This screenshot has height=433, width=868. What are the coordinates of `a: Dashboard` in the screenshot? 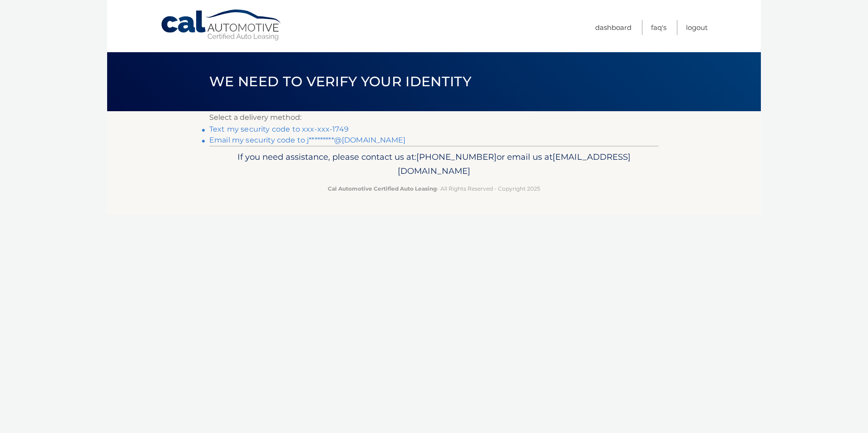 It's located at (614, 27).